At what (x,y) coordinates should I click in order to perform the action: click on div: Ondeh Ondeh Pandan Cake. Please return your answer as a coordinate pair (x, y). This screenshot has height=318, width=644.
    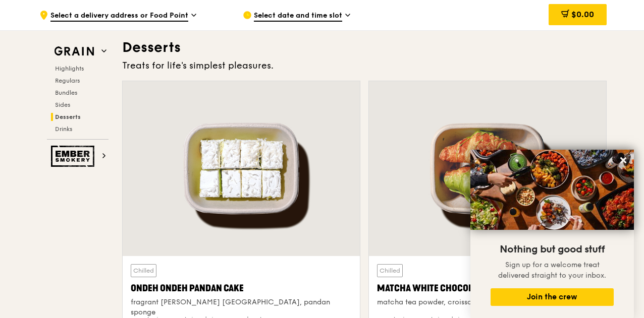
    Looking at the image, I should click on (241, 288).